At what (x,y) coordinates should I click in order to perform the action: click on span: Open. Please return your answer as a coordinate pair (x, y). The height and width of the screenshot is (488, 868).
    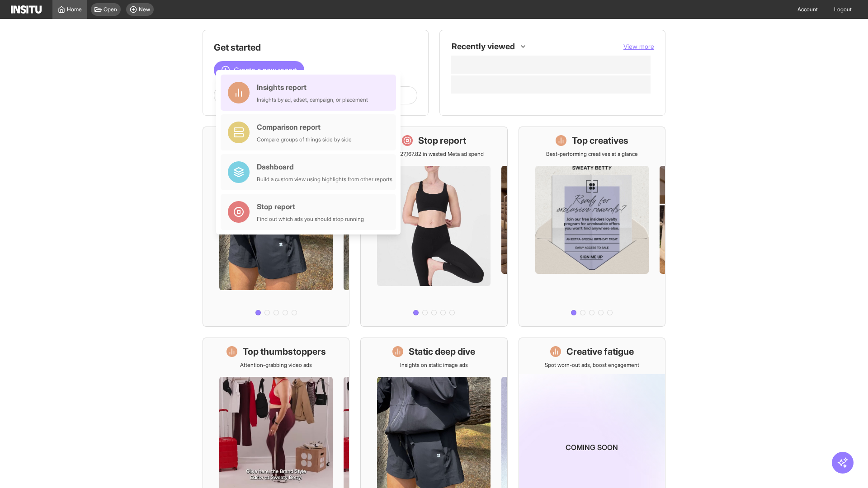
    Looking at the image, I should click on (110, 10).